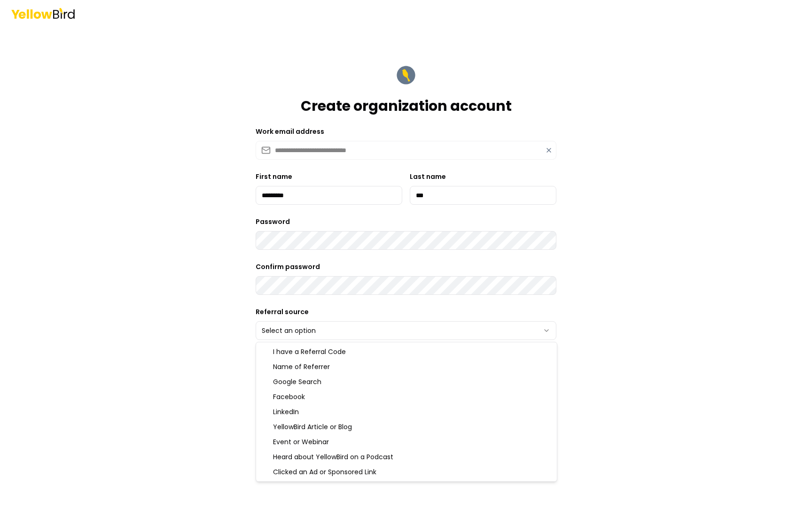 The height and width of the screenshot is (509, 812). I want to click on span: Facebook, so click(289, 397).